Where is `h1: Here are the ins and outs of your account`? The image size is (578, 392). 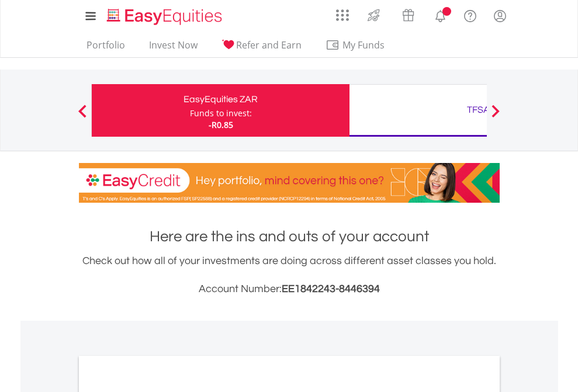 h1: Here are the ins and outs of your account is located at coordinates (290, 237).